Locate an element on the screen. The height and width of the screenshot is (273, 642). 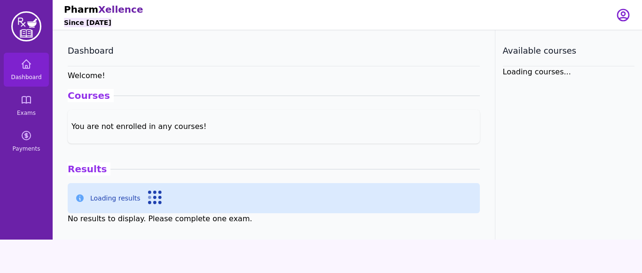
a: Payments is located at coordinates (26, 141).